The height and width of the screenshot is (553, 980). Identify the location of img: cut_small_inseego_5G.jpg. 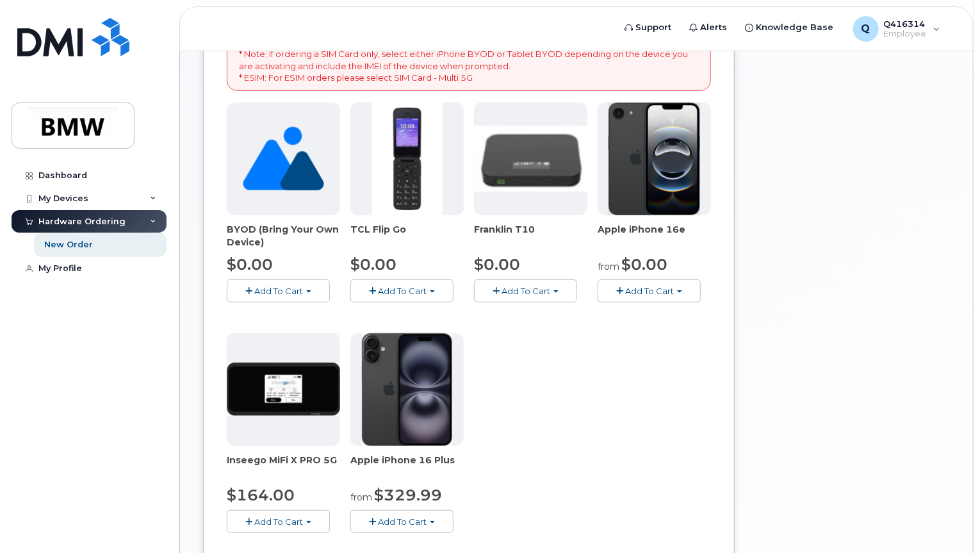
(283, 389).